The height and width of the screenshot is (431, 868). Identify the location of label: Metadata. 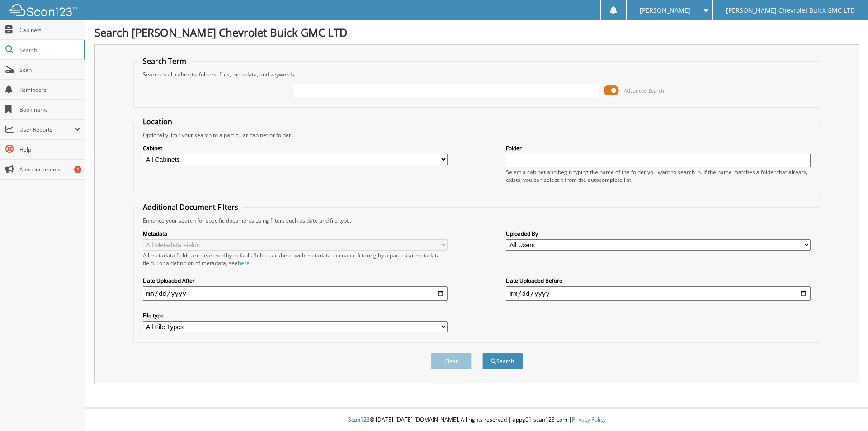
(295, 233).